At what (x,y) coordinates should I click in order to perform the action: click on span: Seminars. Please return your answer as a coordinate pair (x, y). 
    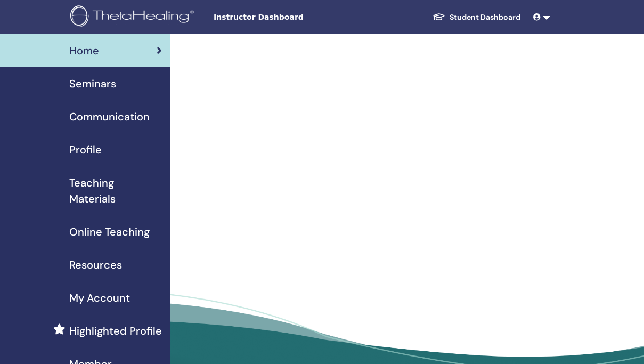
    Looking at the image, I should click on (93, 84).